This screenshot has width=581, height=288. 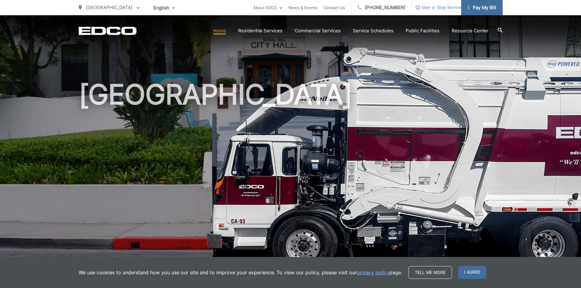 What do you see at coordinates (317, 31) in the screenshot?
I see `a: Commercial Services` at bounding box center [317, 31].